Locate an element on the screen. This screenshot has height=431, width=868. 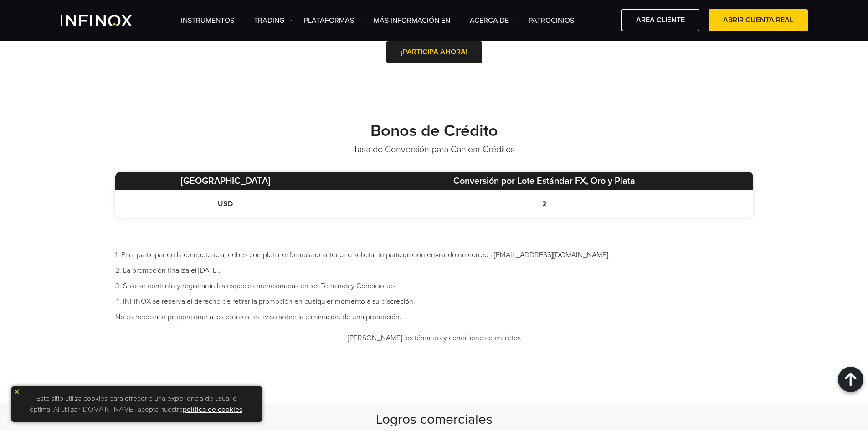
p: Tasa de Conversión para Canjear Créditos is located at coordinates (434, 150).